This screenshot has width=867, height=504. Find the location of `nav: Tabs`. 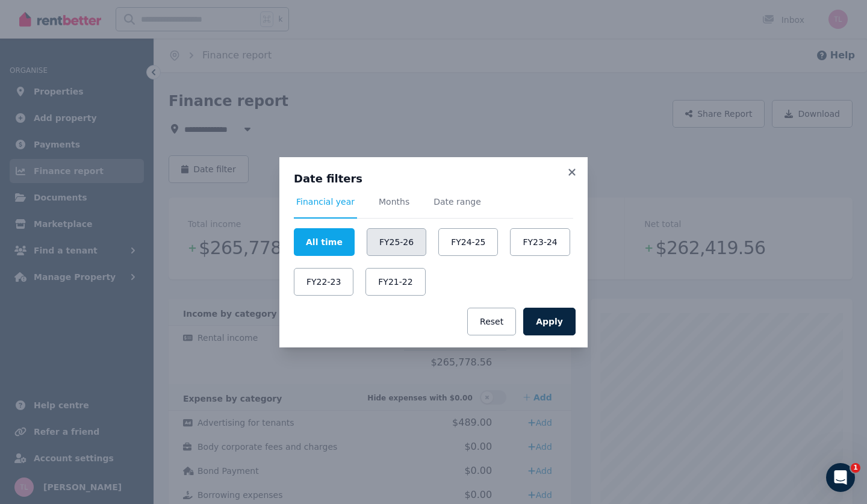

nav: Tabs is located at coordinates (434, 207).